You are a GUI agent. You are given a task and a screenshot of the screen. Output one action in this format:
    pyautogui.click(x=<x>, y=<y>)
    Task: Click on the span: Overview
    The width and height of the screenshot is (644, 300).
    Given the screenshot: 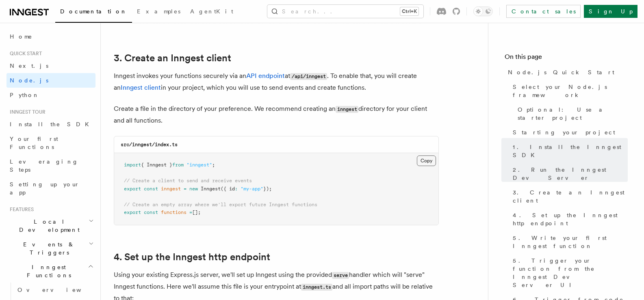 What is the action you would take?
    pyautogui.click(x=60, y=290)
    